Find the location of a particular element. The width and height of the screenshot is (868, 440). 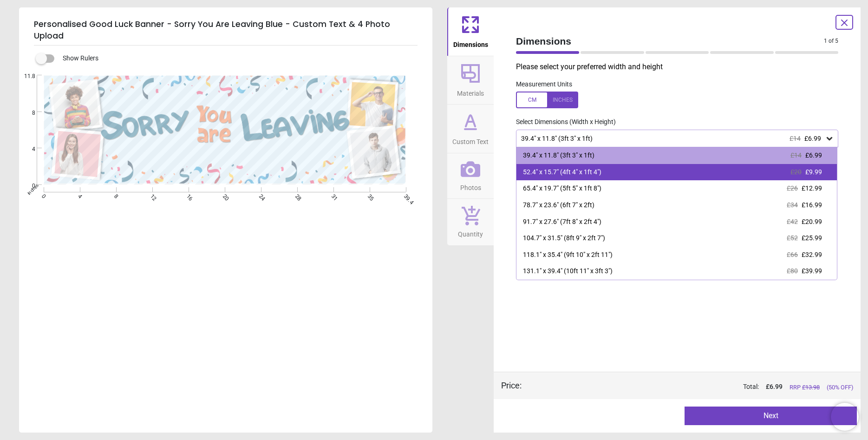

label: Measurement Units is located at coordinates (544, 85).